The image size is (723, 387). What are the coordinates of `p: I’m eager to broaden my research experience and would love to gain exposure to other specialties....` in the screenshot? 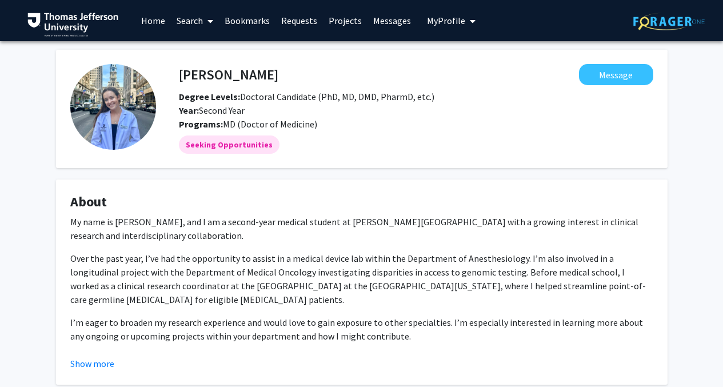 It's located at (362, 329).